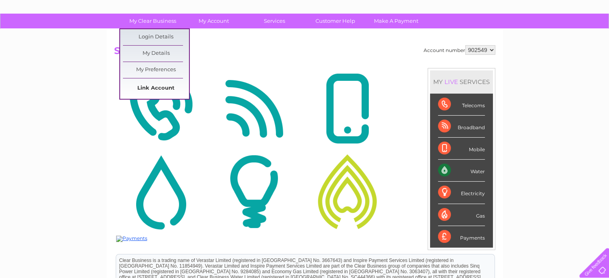  I want to click on img: Water, so click(161, 192).